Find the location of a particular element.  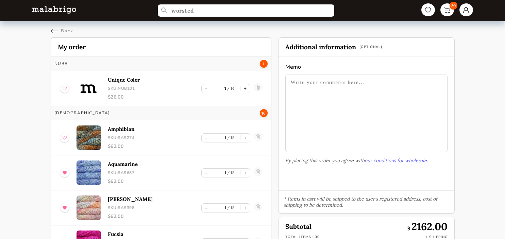

p: SKU: NUB101 is located at coordinates (155, 88).